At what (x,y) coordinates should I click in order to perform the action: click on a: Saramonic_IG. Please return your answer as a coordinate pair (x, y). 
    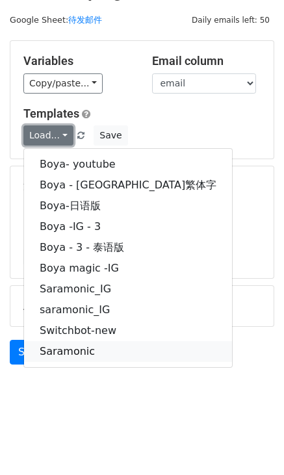
    Looking at the image, I should click on (128, 289).